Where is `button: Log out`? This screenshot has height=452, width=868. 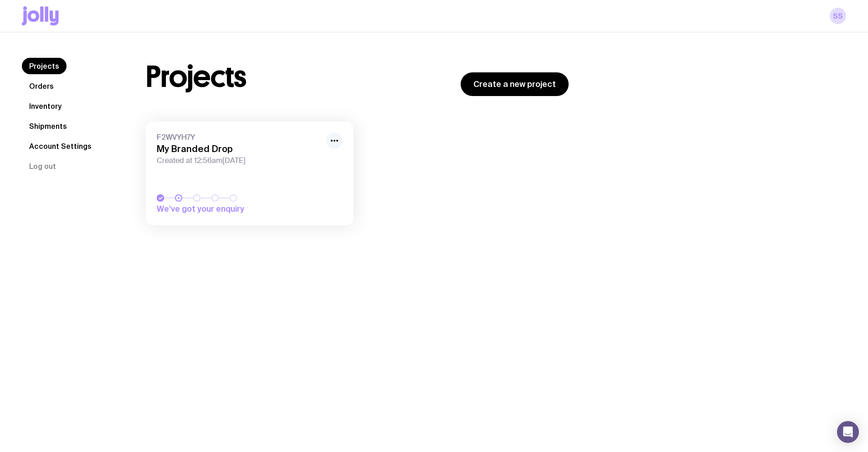
button: Log out is located at coordinates (43, 166).